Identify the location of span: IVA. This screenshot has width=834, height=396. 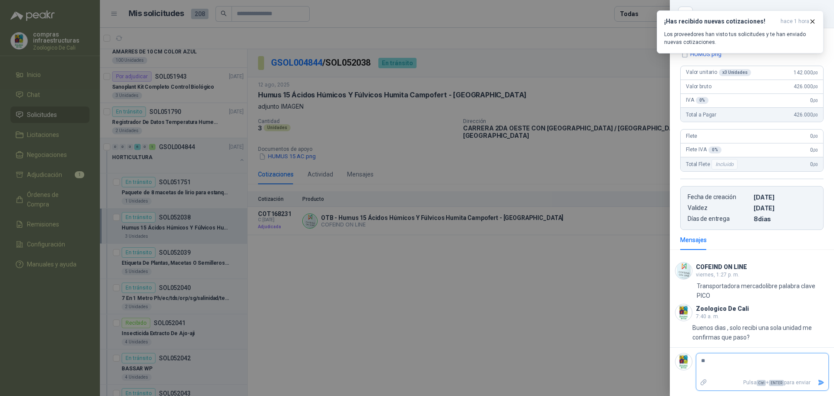
(697, 100).